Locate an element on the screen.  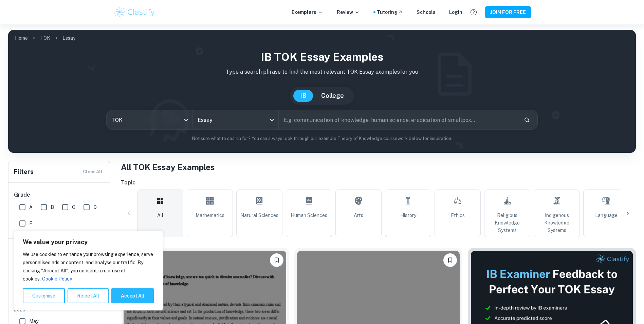
span: E is located at coordinates (30, 224).